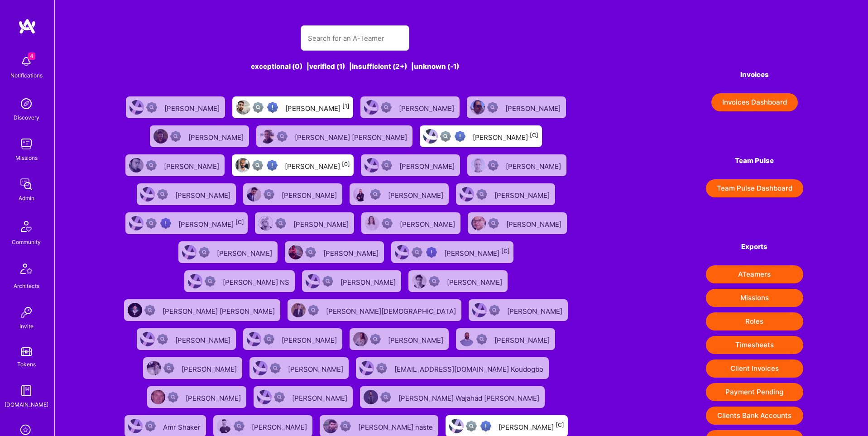 The height and width of the screenshot is (436, 868). What do you see at coordinates (26, 75) in the screenshot?
I see `div: Notifications` at bounding box center [26, 75].